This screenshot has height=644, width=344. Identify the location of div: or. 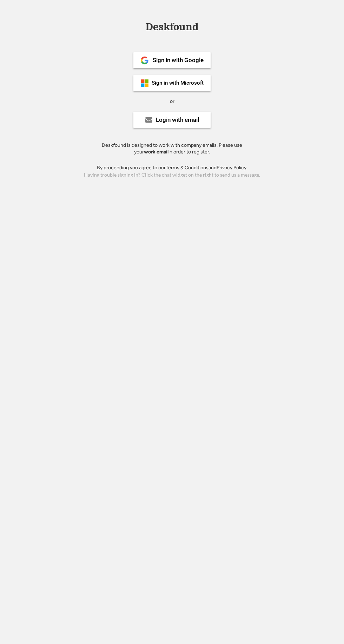
(172, 101).